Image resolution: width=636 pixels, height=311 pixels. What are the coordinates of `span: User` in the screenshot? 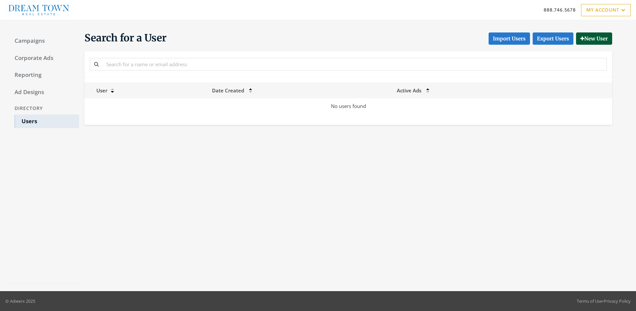 It's located at (98, 91).